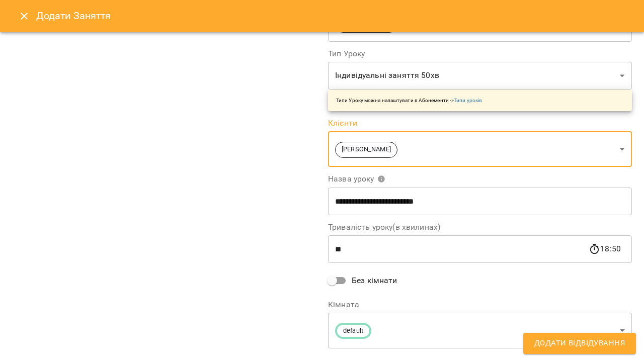  Describe the element at coordinates (580, 344) in the screenshot. I see `span: Додати Відвідування` at that location.